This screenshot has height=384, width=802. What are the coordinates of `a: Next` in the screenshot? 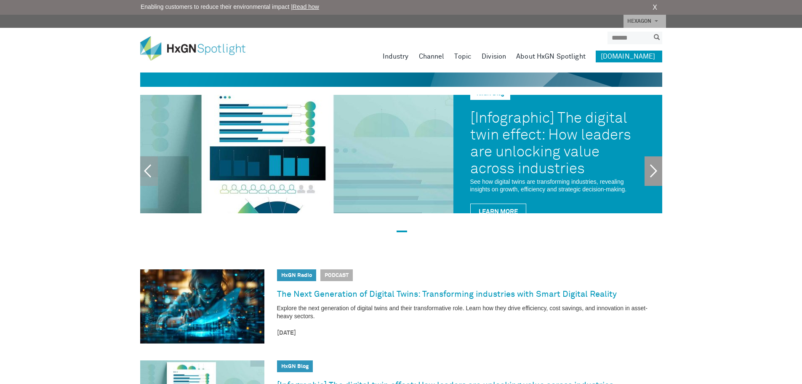 It's located at (654, 171).